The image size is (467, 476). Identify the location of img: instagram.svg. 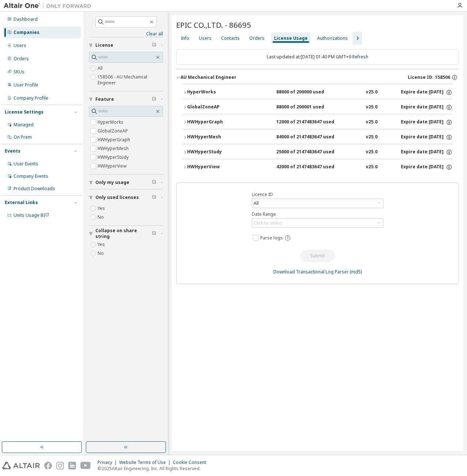
(60, 466).